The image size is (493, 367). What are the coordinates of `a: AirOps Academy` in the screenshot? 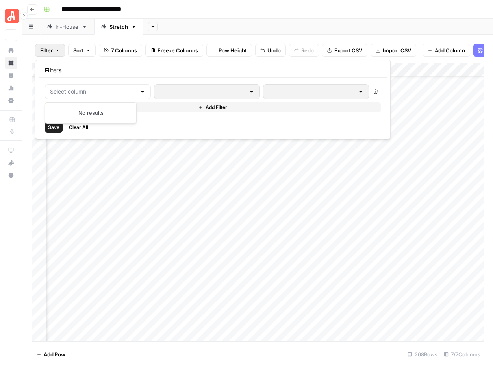 It's located at (11, 150).